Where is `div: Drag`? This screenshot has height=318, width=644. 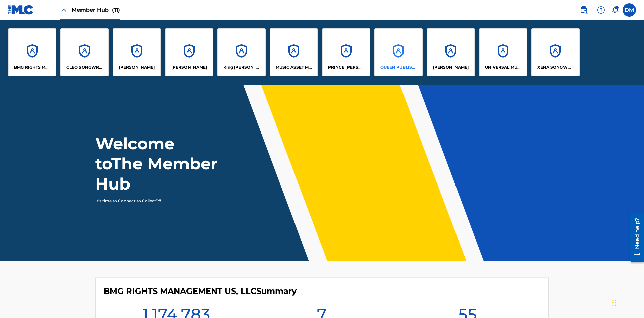
div: Drag is located at coordinates (614, 302).